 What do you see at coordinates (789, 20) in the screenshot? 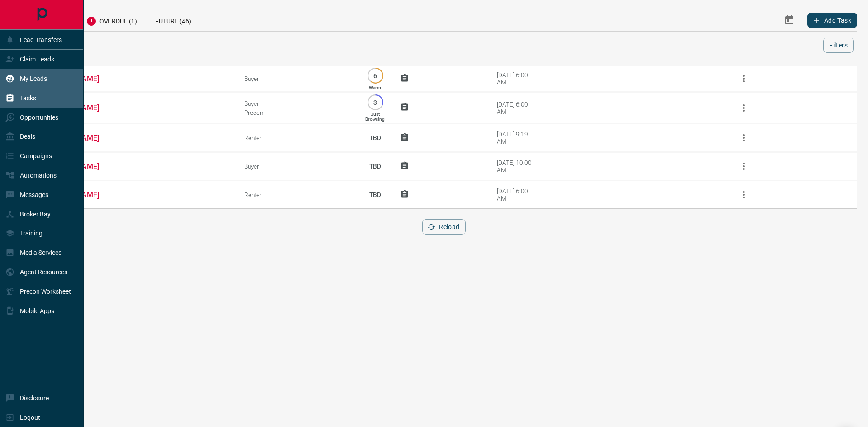
I see `button: Select Date Range` at bounding box center [789, 20].